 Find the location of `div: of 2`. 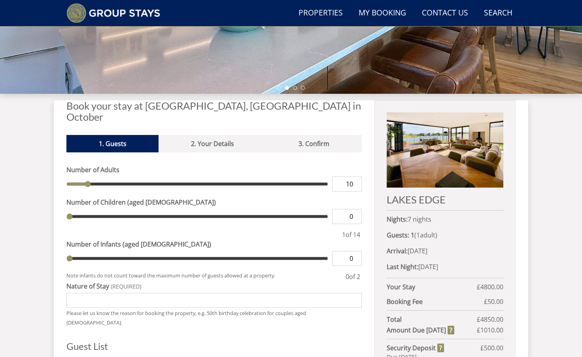

div: of 2 is located at coordinates (353, 276).